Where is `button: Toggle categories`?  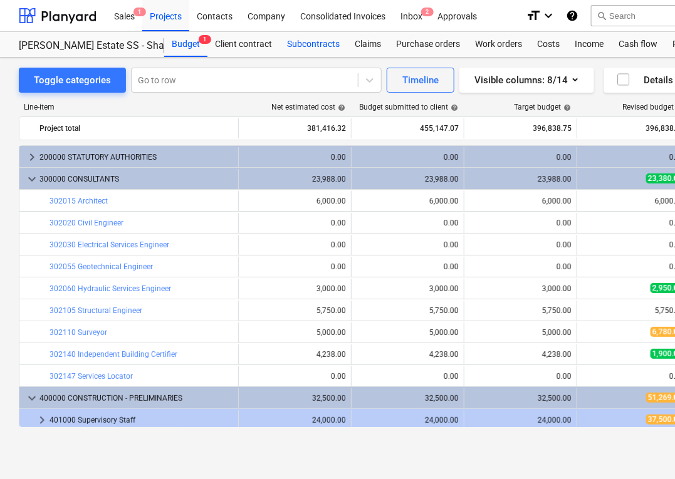 button: Toggle categories is located at coordinates (72, 80).